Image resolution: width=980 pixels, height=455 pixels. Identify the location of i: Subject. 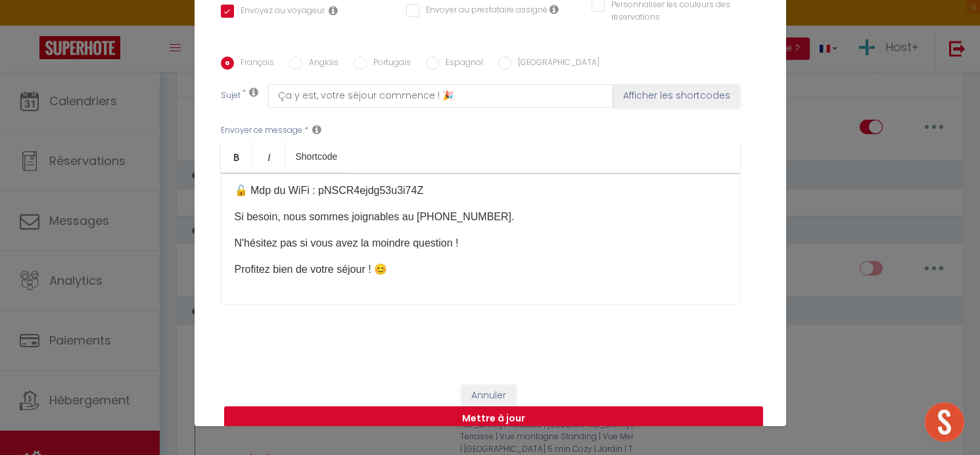
(253, 92).